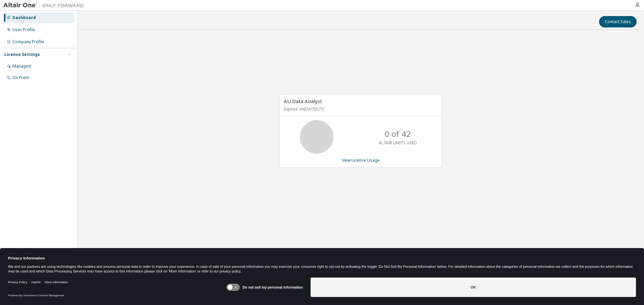  I want to click on div: Dashboard, so click(24, 18).